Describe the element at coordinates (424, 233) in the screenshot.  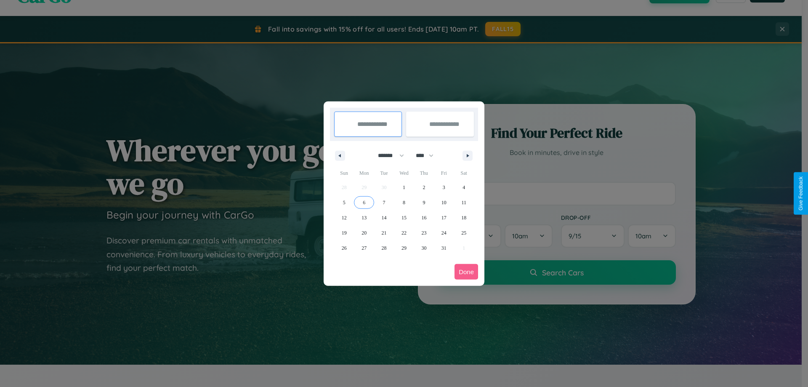
I see `button: 23` at that location.